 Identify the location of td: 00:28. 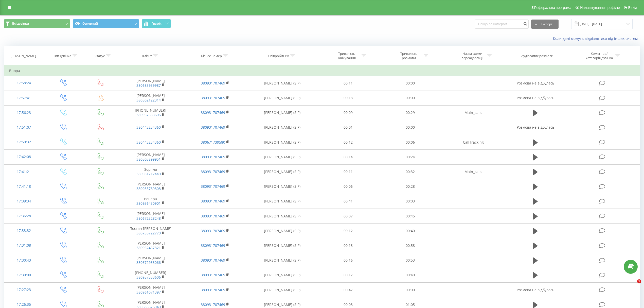
(410, 187).